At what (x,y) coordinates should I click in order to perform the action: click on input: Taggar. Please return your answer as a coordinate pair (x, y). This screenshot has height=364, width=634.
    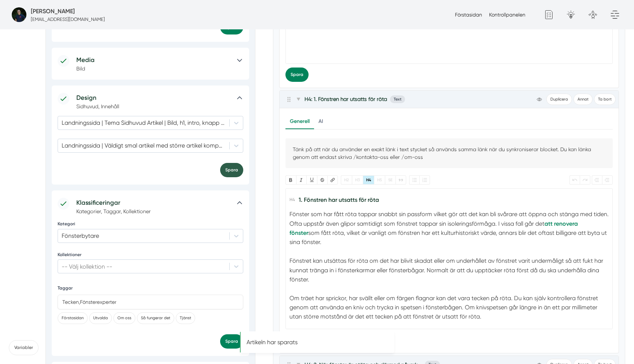
    Looking at the image, I should click on (150, 302).